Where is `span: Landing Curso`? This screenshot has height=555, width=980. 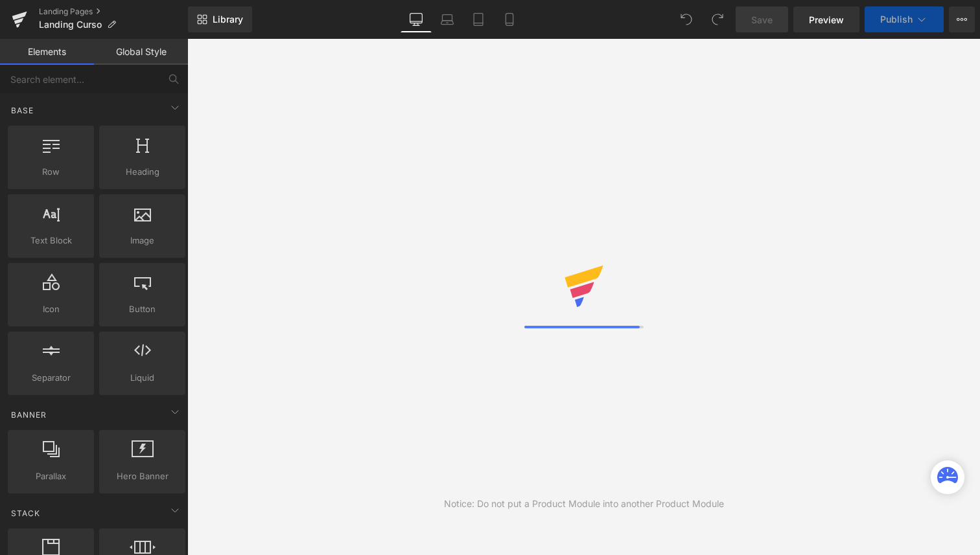 span: Landing Curso is located at coordinates (70, 25).